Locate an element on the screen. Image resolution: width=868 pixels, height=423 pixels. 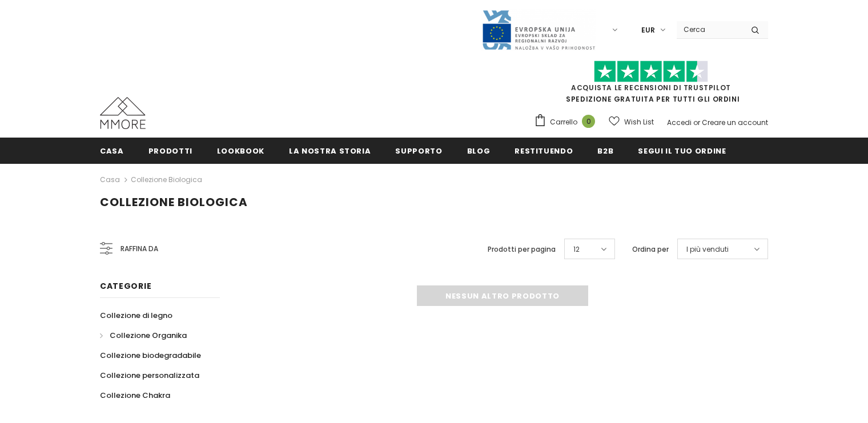
span: Carrello is located at coordinates (564, 123).